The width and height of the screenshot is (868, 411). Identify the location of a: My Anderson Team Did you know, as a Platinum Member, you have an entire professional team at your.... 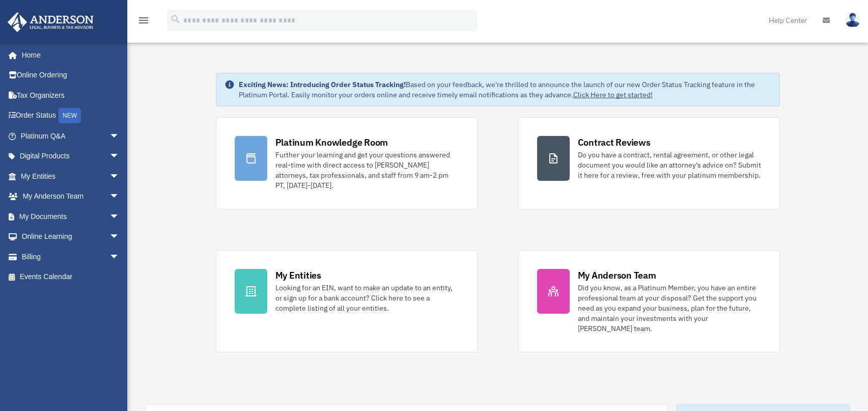
(649, 301).